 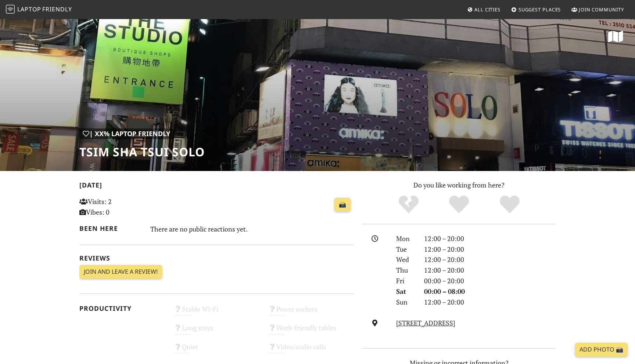 What do you see at coordinates (29, 9) in the screenshot?
I see `span: Laptop` at bounding box center [29, 9].